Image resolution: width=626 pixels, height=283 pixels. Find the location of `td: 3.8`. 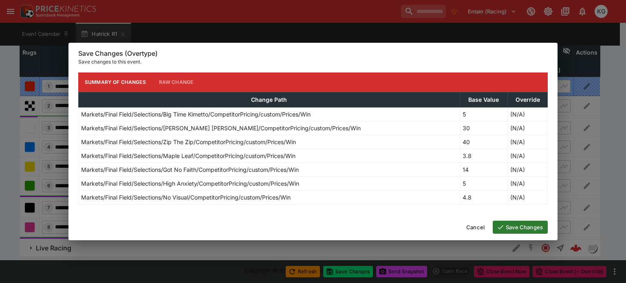

td: 3.8 is located at coordinates (483, 156).